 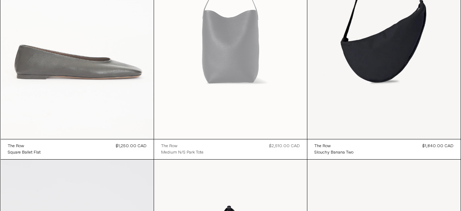 What do you see at coordinates (131, 146) in the screenshot?
I see `div: $1,250.00 CAD` at bounding box center [131, 146].